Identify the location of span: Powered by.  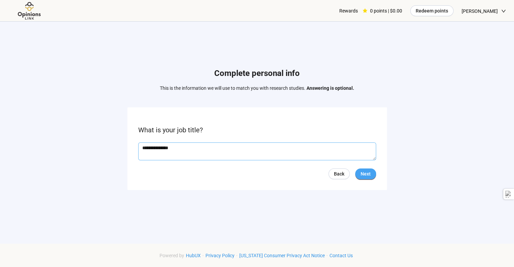
(172, 256).